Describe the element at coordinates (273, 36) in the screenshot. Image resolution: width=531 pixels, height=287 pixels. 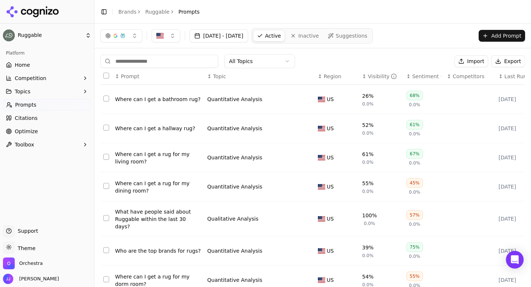
I see `span: Active` at that location.